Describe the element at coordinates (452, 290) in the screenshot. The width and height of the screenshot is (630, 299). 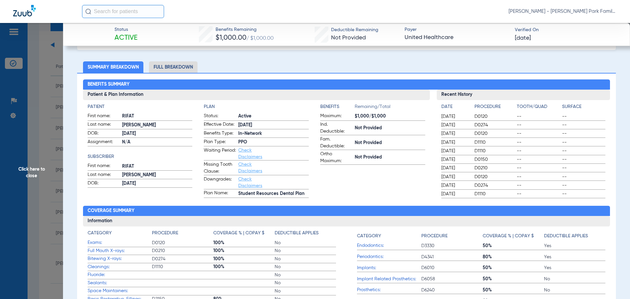
I see `span: D6240` at that location.